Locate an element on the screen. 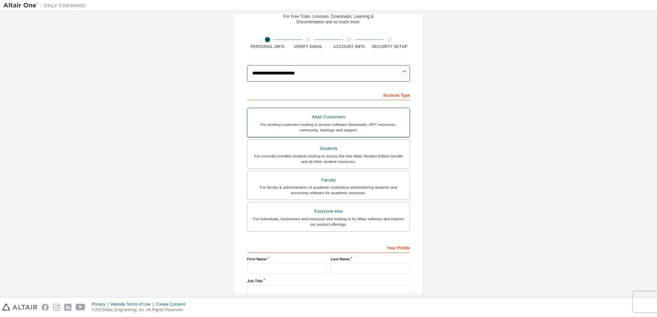  label: Last Name is located at coordinates (370, 259).